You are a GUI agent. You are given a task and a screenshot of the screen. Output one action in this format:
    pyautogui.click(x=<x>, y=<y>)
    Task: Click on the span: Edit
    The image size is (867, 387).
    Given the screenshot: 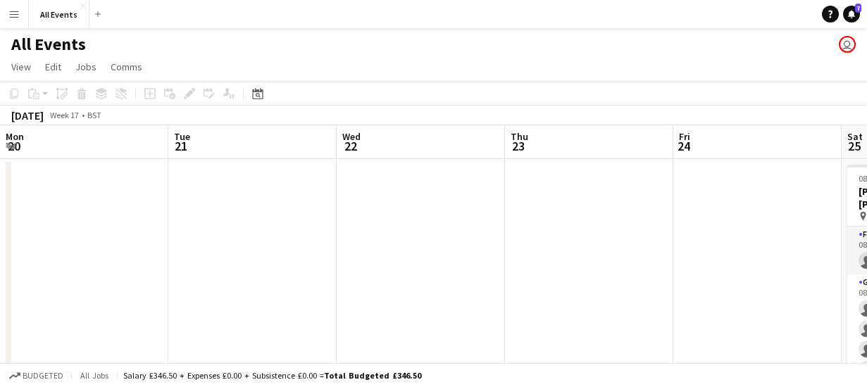 What is the action you would take?
    pyautogui.click(x=53, y=67)
    